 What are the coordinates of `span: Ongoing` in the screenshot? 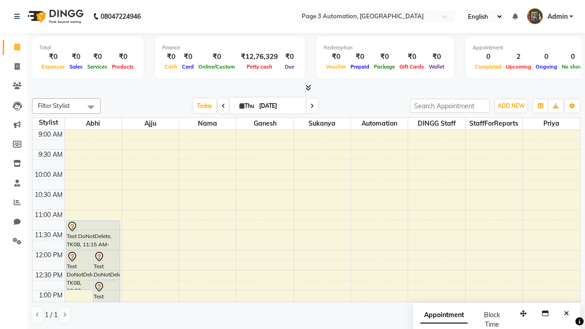 It's located at (546, 67).